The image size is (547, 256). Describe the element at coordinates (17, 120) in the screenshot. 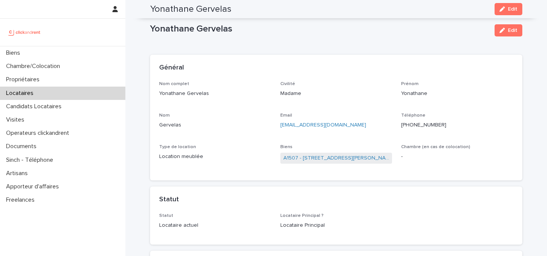

I see `p: Visites` at that location.